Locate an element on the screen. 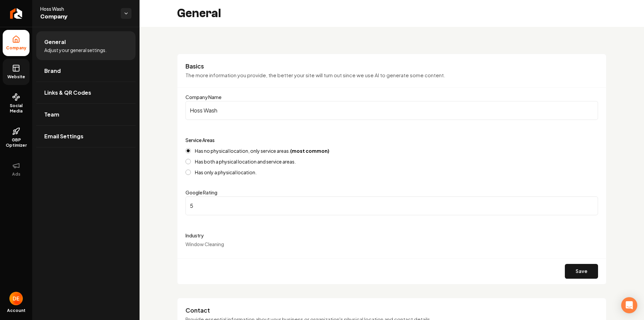 This screenshot has width=644, height=320. a: Brand is located at coordinates (86, 71).